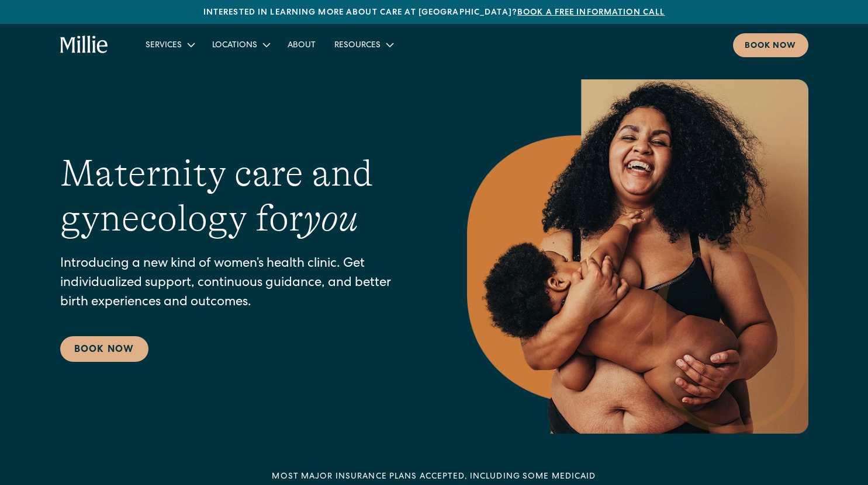 This screenshot has width=868, height=485. I want to click on a: home, so click(84, 45).